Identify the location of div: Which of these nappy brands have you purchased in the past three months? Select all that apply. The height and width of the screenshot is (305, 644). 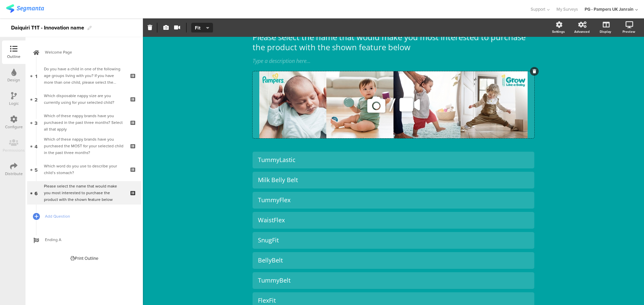
(84, 123).